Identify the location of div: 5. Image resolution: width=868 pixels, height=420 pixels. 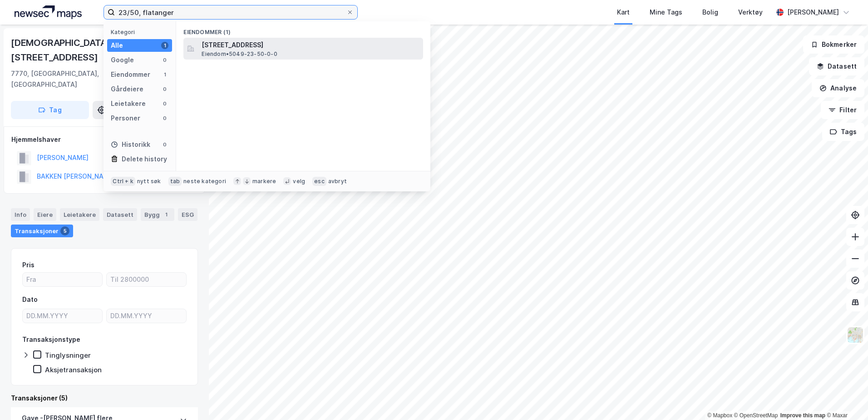
(65, 231).